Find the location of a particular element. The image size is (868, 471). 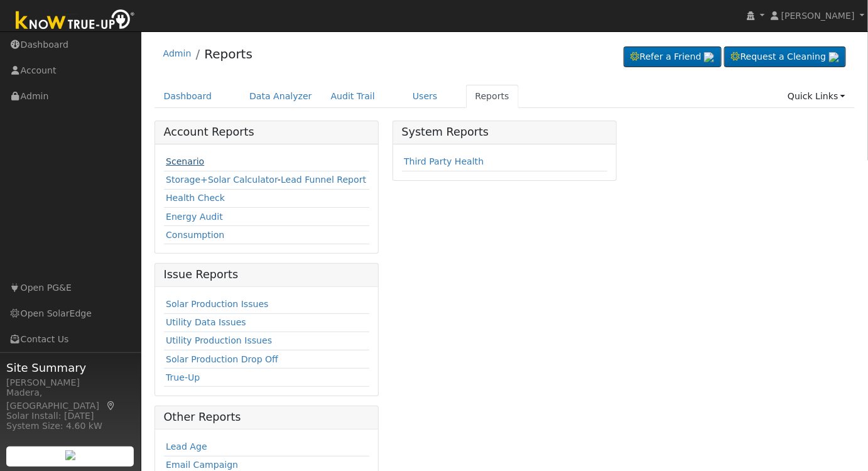

a: Utility Production Issues is located at coordinates (218, 340).